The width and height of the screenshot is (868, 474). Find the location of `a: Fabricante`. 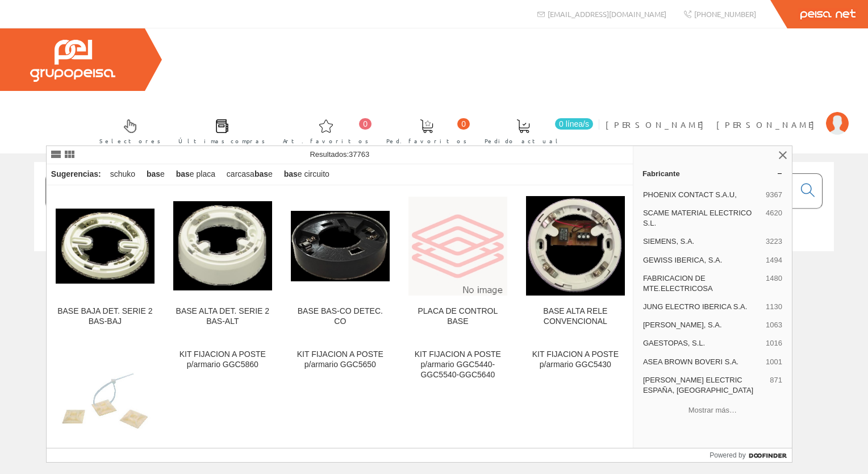

a: Fabricante is located at coordinates (713, 174).